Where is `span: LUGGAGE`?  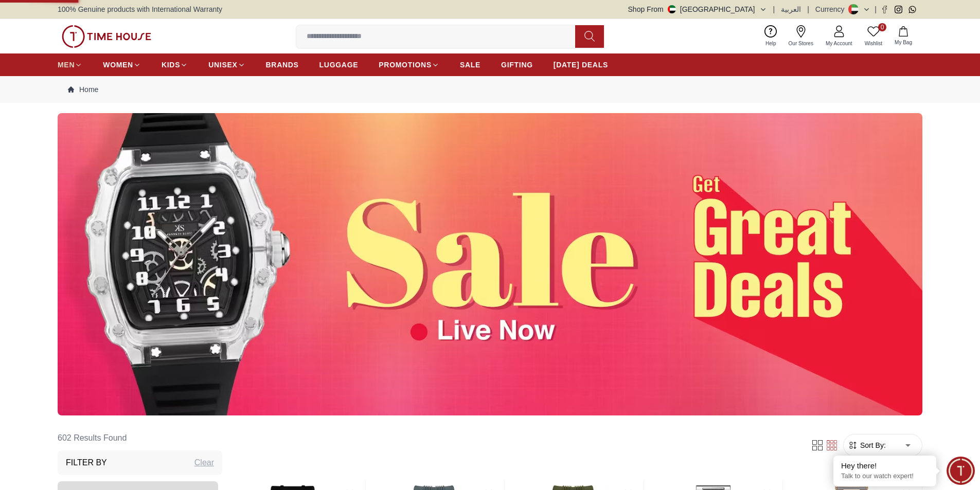 span: LUGGAGE is located at coordinates (339, 65).